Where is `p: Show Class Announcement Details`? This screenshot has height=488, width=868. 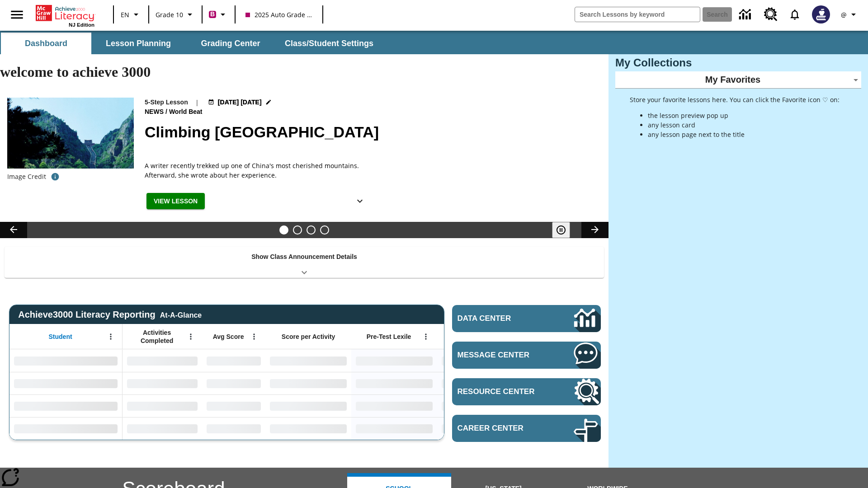 p: Show Class Announcement Details is located at coordinates (304, 256).